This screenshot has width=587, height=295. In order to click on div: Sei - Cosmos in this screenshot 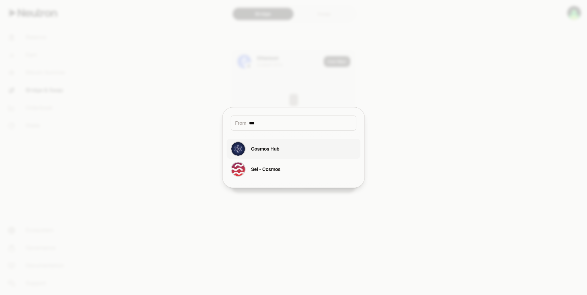, I will do `click(266, 169)`.